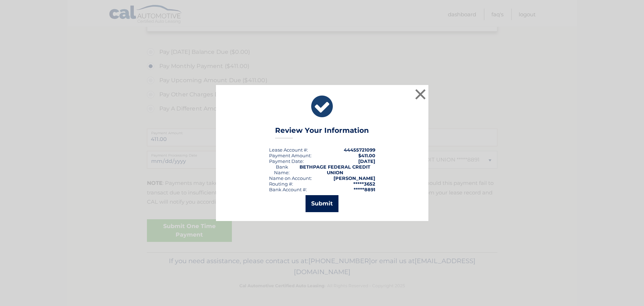 Image resolution: width=644 pixels, height=306 pixels. I want to click on h3: Review Your Information, so click(322, 132).